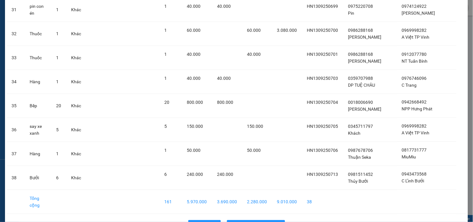  Describe the element at coordinates (323, 174) in the screenshot. I see `span: HN1309250713` at that location.